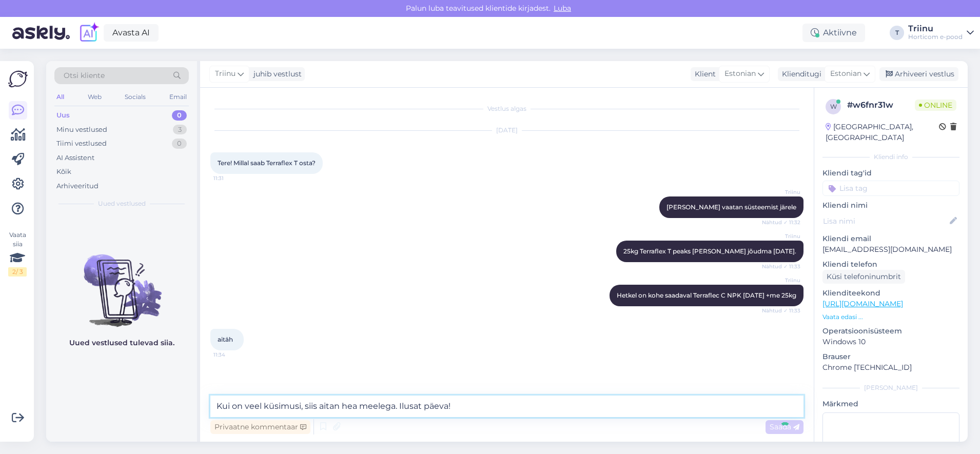 This screenshot has width=980, height=454. What do you see at coordinates (18, 79) in the screenshot?
I see `img: Askly Logo` at bounding box center [18, 79].